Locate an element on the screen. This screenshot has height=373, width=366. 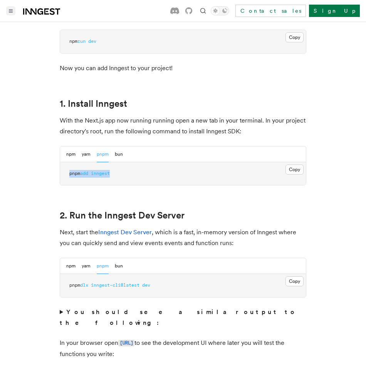
a: Contact sales is located at coordinates (270, 11).